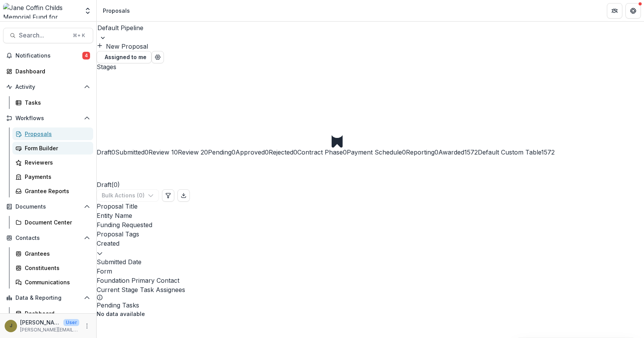  Describe the element at coordinates (422, 136) in the screenshot. I see `button: Reporting0` at that location.